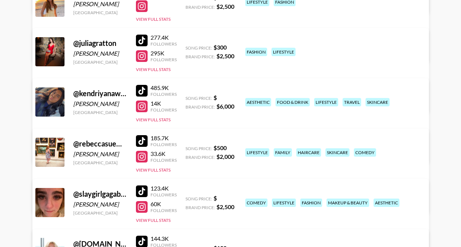  Describe the element at coordinates (164, 154) in the screenshot. I see `div: 33.6K` at that location.